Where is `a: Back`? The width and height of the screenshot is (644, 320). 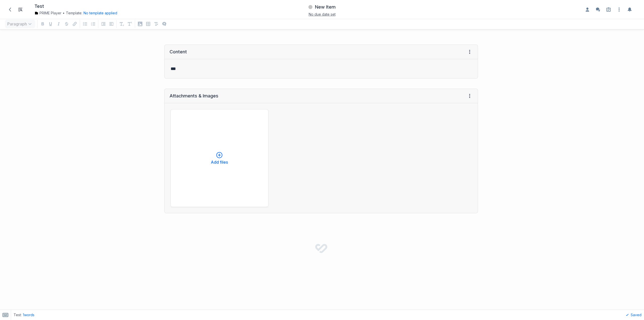 a: Back is located at coordinates (10, 10).